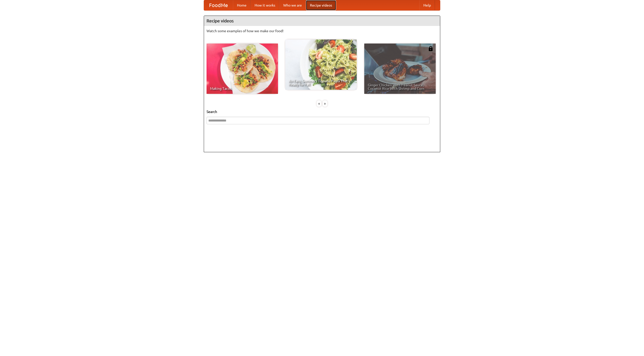 The width and height of the screenshot is (644, 356). Describe the element at coordinates (427, 5) in the screenshot. I see `a: Help` at that location.